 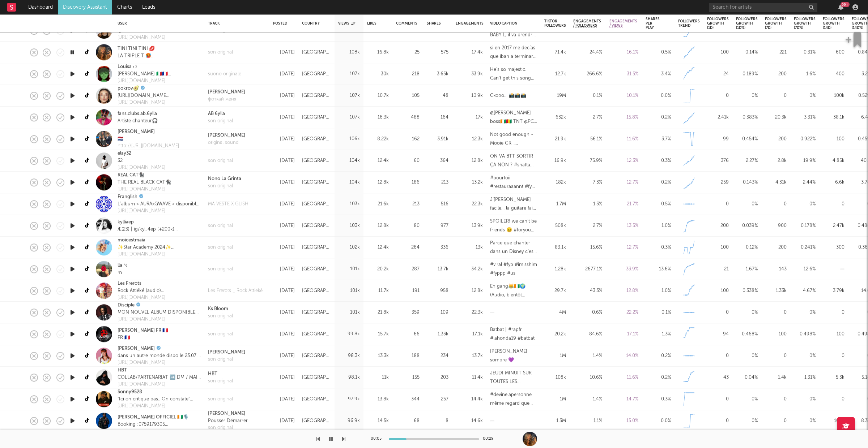 What do you see at coordinates (437, 161) in the screenshot?
I see `div: 364` at bounding box center [437, 161].